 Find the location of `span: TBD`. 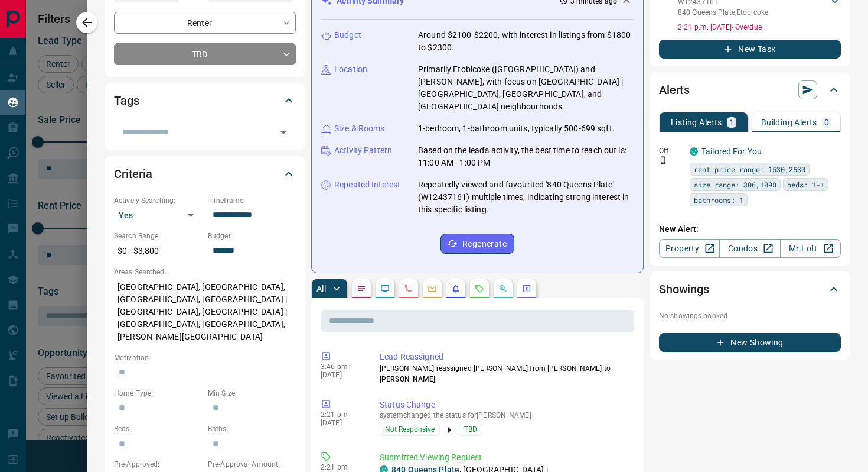

span: TBD is located at coordinates (471, 429).